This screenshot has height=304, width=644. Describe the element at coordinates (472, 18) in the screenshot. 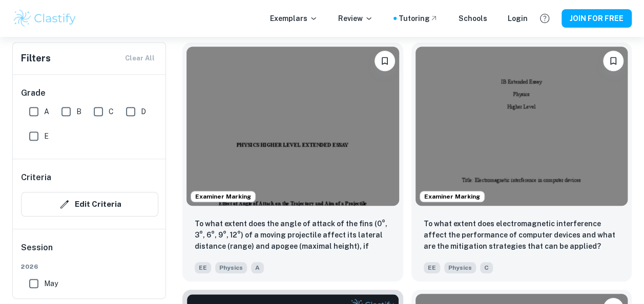

I see `a: Schools` at that location.